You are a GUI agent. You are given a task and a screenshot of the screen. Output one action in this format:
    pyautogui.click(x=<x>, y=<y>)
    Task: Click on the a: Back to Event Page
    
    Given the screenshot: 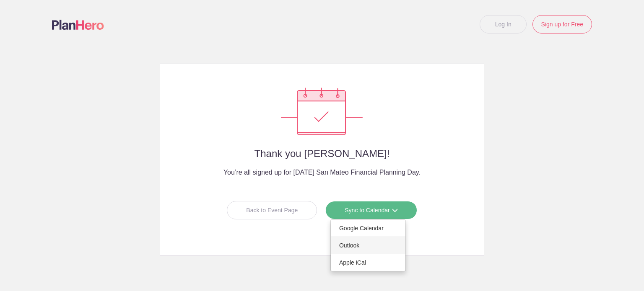 What is the action you would take?
    pyautogui.click(x=272, y=210)
    